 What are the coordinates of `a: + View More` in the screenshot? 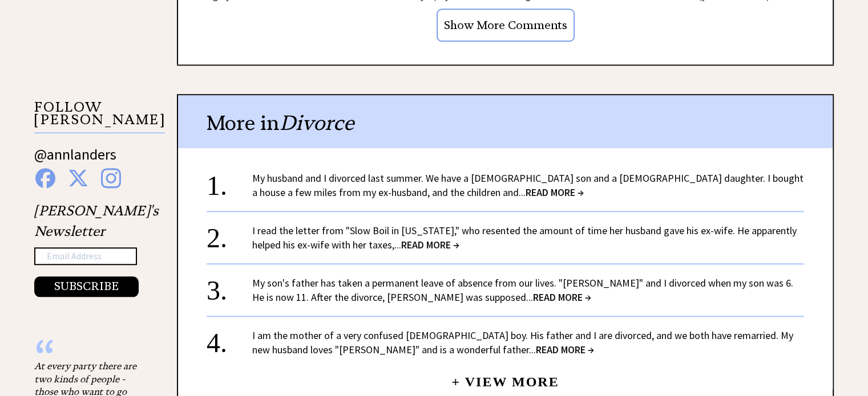 It's located at (505, 377).